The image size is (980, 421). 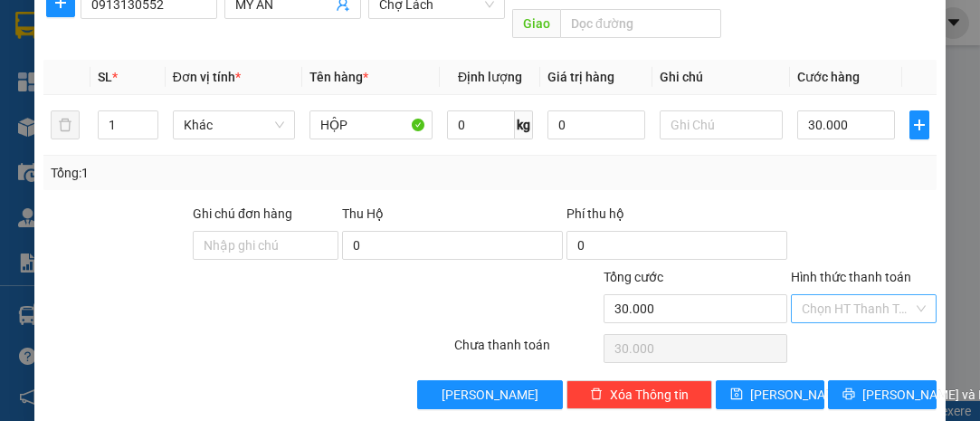 I want to click on span: delete, so click(x=596, y=395).